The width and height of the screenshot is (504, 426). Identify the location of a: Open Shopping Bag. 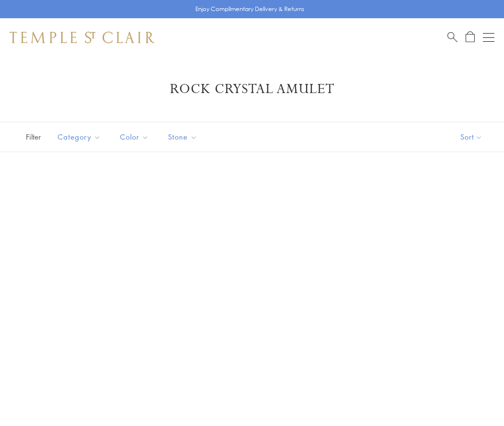
(470, 37).